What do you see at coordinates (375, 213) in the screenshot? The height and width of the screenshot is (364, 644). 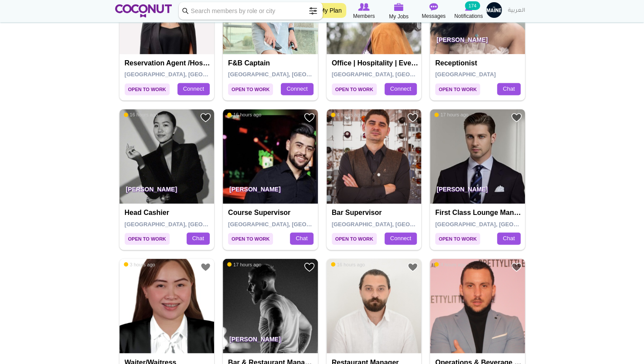 I see `h4: Bar Supervisor` at bounding box center [375, 213].